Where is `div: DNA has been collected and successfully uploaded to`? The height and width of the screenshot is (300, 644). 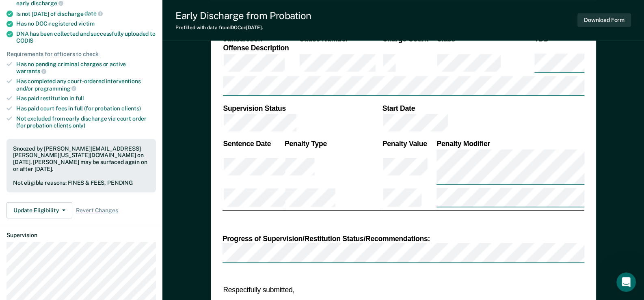
div: DNA has been collected and successfully uploaded to is located at coordinates (86, 38).